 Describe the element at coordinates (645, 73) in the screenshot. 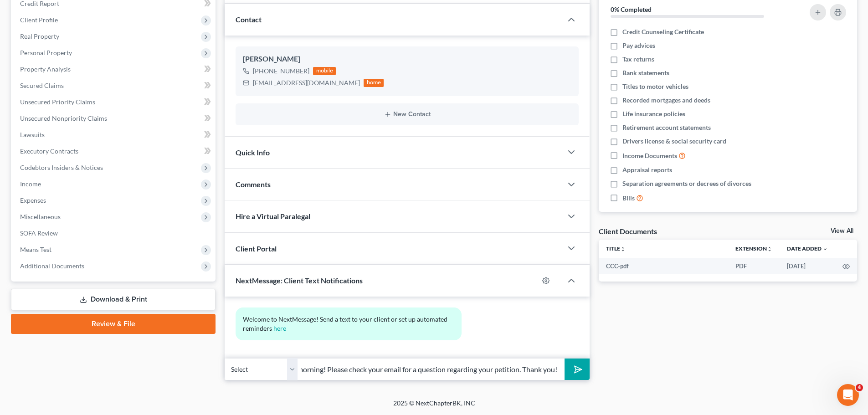

I see `span: Bank statements` at that location.